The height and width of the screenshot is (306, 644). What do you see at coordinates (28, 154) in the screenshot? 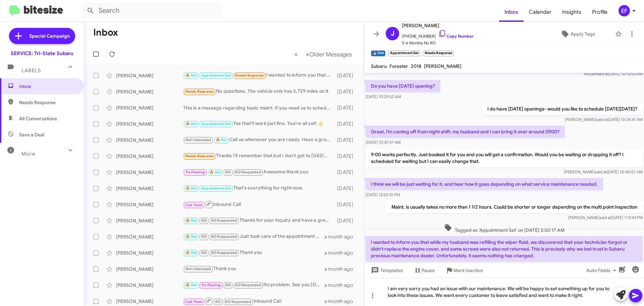
I see `span: More` at bounding box center [28, 154].